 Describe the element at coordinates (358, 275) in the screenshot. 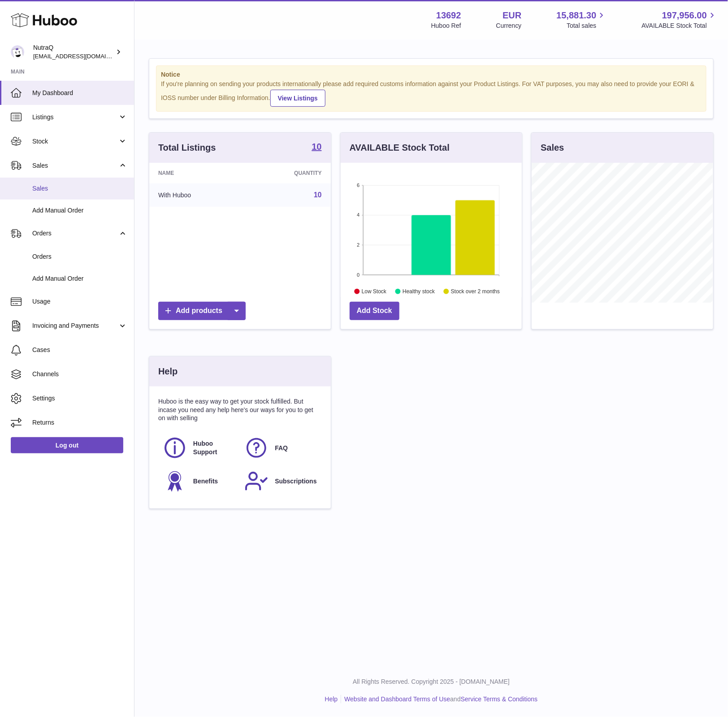

I see `text: 0` at that location.